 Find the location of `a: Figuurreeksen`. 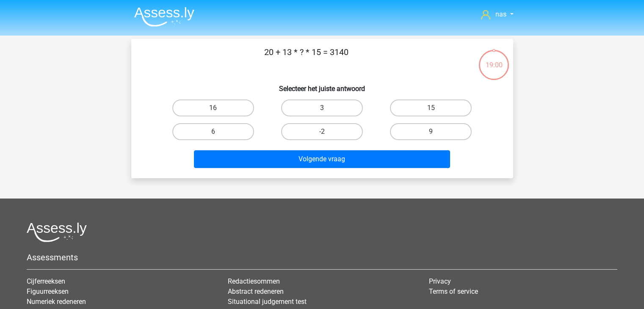

a: Figuurreeksen is located at coordinates (47, 291).